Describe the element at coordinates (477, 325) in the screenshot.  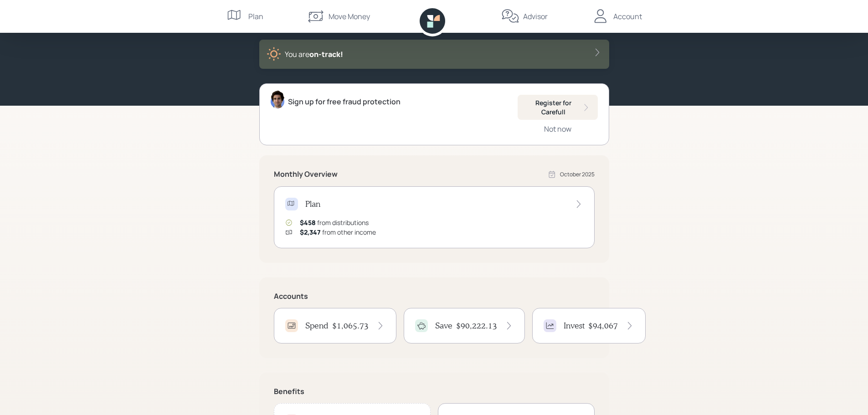
I see `h4: $90,222.13` at that location.